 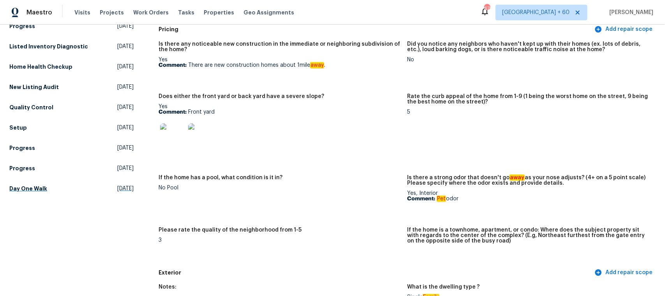 I want to click on span: Visits, so click(x=82, y=12).